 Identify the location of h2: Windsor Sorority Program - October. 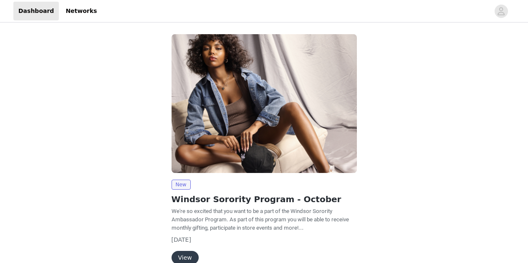
(264, 199).